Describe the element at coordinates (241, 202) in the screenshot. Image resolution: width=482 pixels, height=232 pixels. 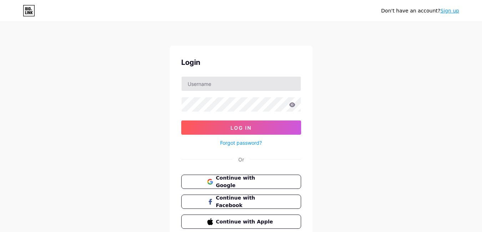
I see `button: Continue with Facebook` at that location.